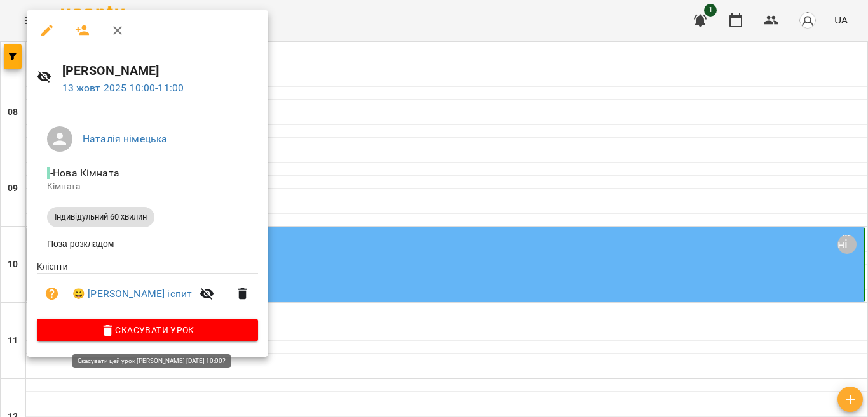 Image resolution: width=868 pixels, height=417 pixels. What do you see at coordinates (147, 290) in the screenshot?
I see `ul: Клієнти` at bounding box center [147, 290].